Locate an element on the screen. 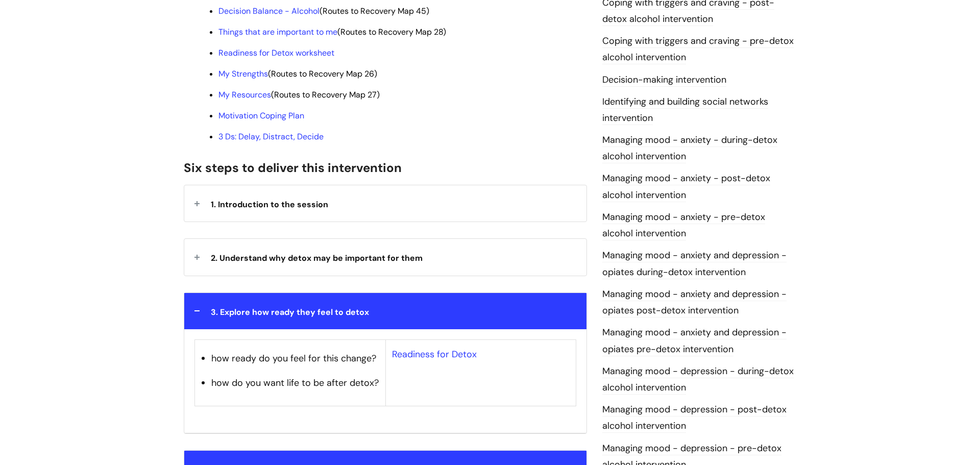 The width and height of the screenshot is (980, 465). a: Managing mood - anxiety and depression - opiates post-detox intervention is located at coordinates (694, 302).